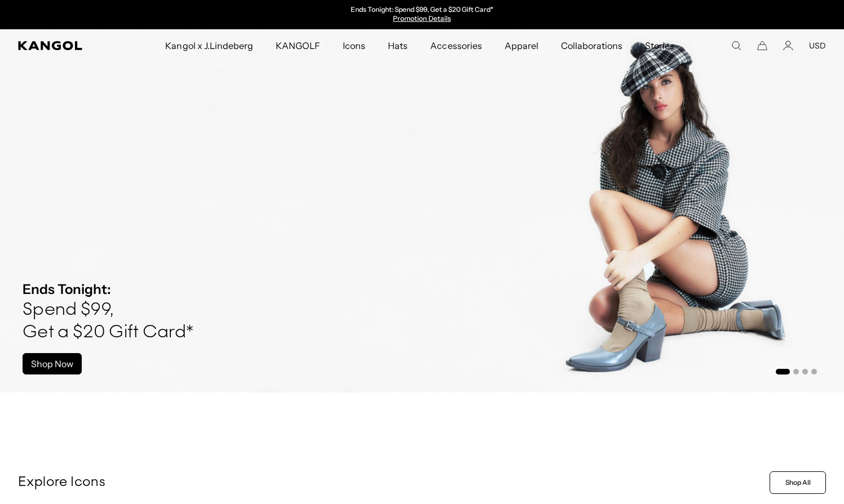  Describe the element at coordinates (522, 46) in the screenshot. I see `span: Apparel` at that location.